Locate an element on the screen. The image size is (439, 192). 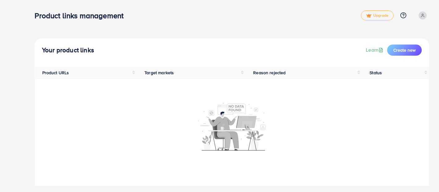
span: Upgrade is located at coordinates (377, 15).